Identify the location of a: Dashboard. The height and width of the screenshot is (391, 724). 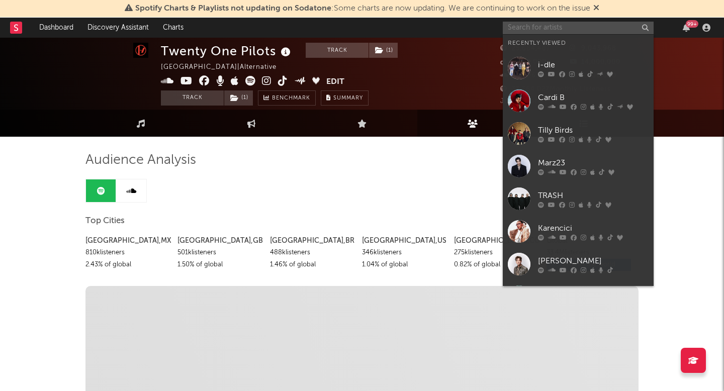
(56, 28).